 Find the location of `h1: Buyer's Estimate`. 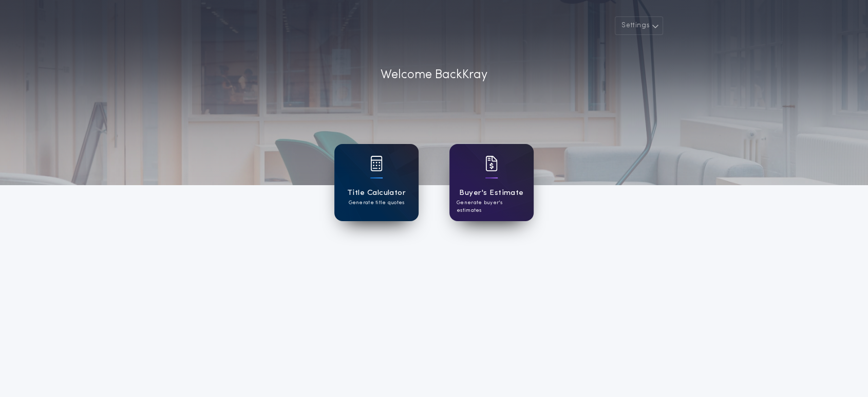

h1: Buyer's Estimate is located at coordinates (491, 193).